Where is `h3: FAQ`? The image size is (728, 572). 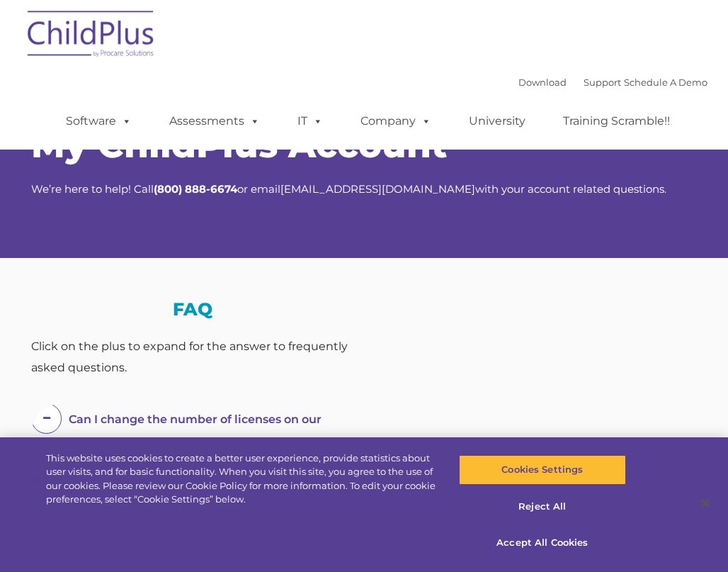
h3: FAQ is located at coordinates (192, 308).